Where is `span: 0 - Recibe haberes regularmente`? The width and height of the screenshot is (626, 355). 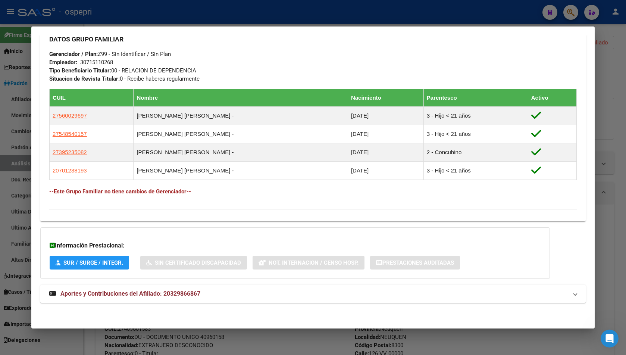
span: 0 - Recibe haberes regularmente is located at coordinates (124, 79).